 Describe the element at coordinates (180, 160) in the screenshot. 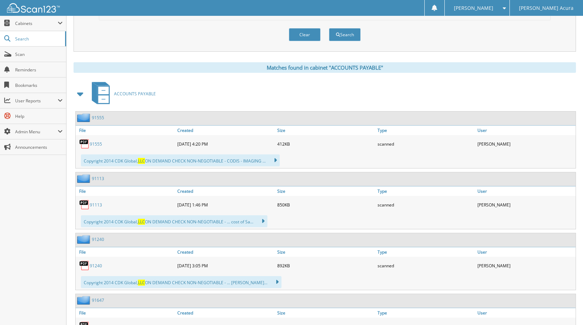

I see `div: Copyright 2014 CDK Global, ON DEMAND CHECK NON-NEGOTIABLE - CODIS - IMAGING ...` at that location.